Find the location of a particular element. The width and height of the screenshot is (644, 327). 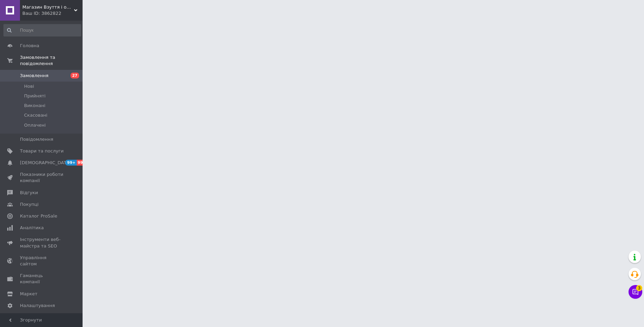

span: Аналітика is located at coordinates (32, 228).